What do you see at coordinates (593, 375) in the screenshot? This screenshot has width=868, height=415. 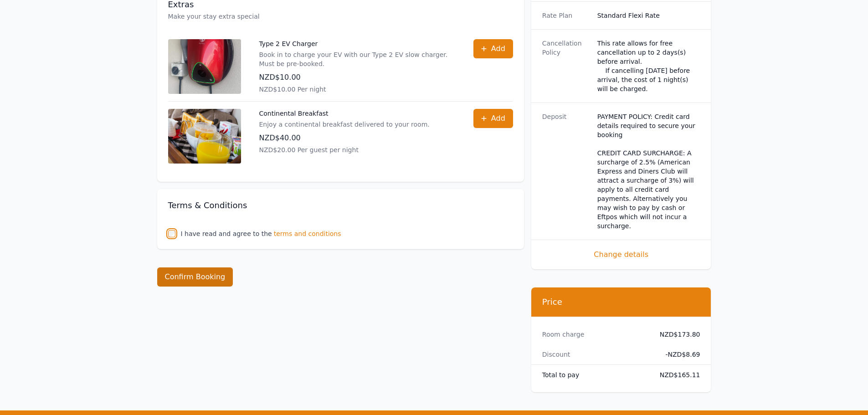 I see `dt: Total to pay` at bounding box center [593, 375].